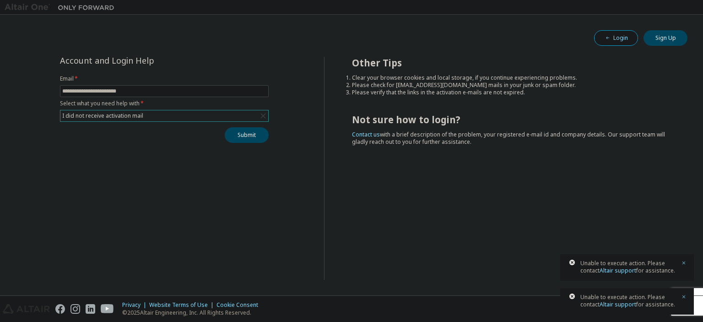 The height and width of the screenshot is (322, 703). What do you see at coordinates (616, 38) in the screenshot?
I see `button: Login` at bounding box center [616, 38].